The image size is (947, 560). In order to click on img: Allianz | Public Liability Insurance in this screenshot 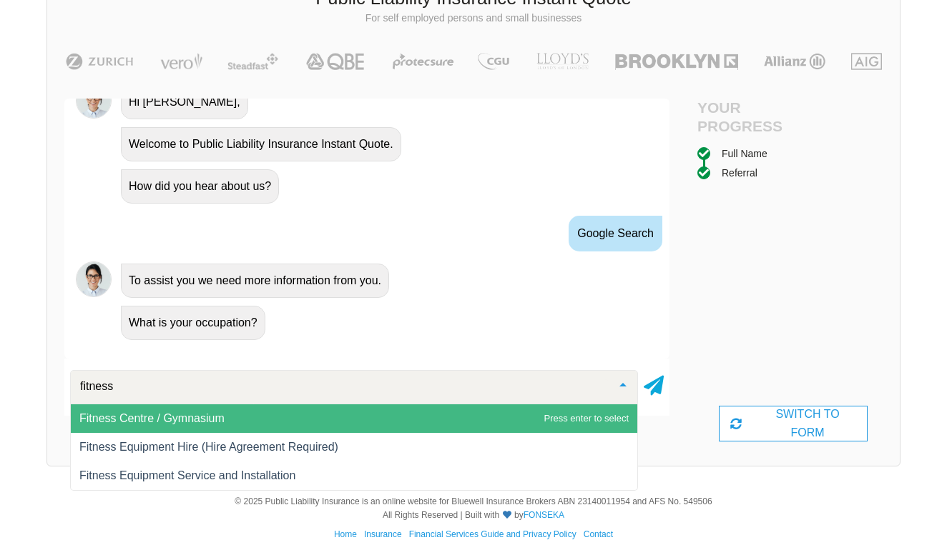, I will do `click(795, 61)`.